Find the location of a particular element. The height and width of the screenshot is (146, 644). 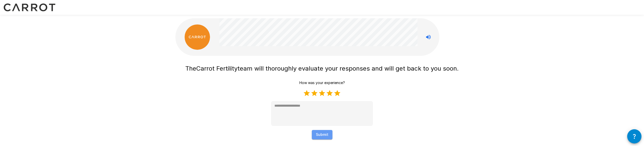

button: Stop reading questions aloud is located at coordinates (429, 37).